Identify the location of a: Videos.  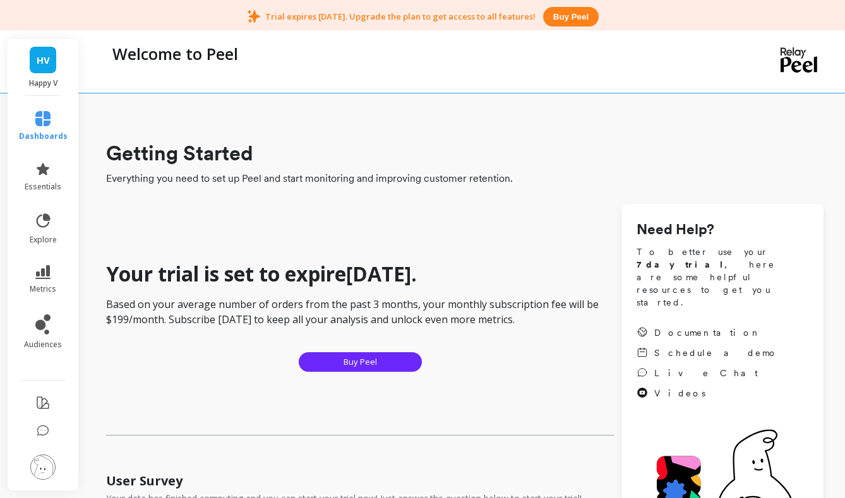
(707, 393).